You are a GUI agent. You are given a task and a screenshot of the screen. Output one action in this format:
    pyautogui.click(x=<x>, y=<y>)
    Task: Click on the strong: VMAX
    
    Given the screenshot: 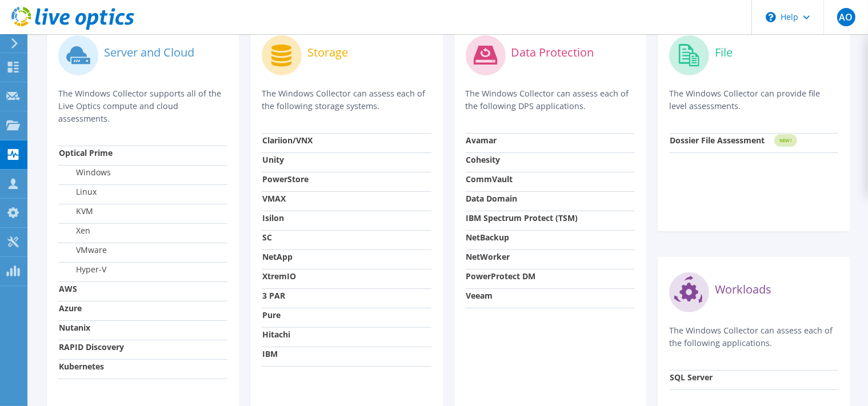 What is the action you would take?
    pyautogui.click(x=273, y=198)
    